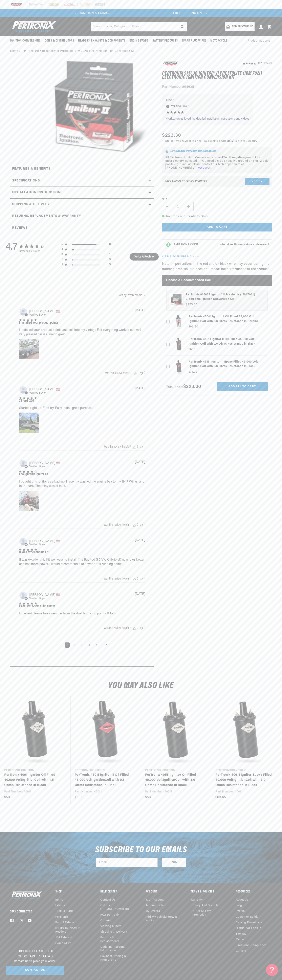 The height and width of the screenshot is (980, 282). Describe the element at coordinates (259, 41) in the screenshot. I see `summary: Product Support` at that location.